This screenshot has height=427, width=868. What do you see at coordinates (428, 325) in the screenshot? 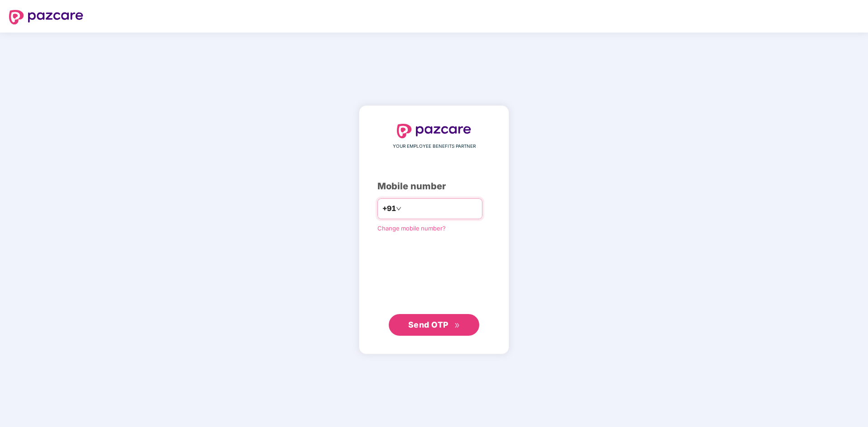
I see `span: Send OTP` at bounding box center [428, 325].